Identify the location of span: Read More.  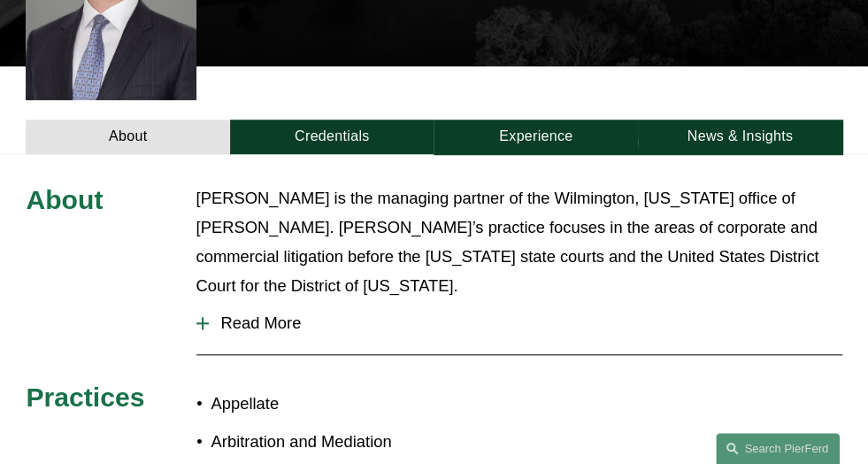
(525, 323).